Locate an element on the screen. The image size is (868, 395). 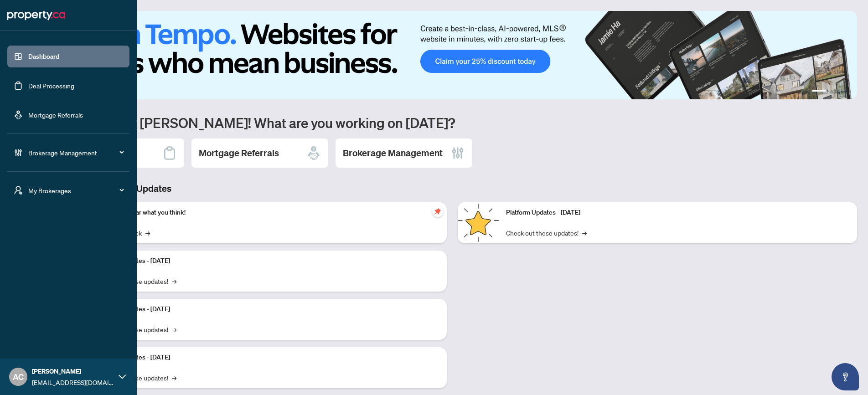
a: Deal Processing is located at coordinates (51, 86).